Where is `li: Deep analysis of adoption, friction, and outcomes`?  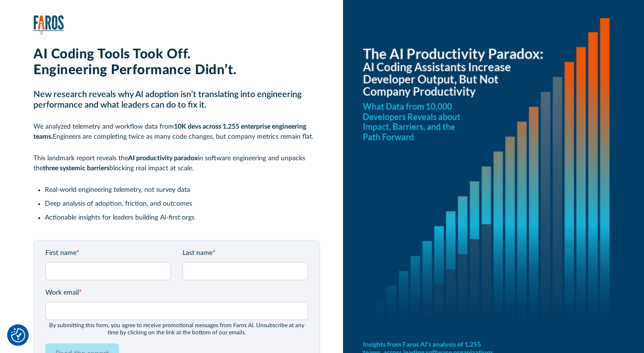 li: Deep analysis of adoption, friction, and outcomes is located at coordinates (182, 204).